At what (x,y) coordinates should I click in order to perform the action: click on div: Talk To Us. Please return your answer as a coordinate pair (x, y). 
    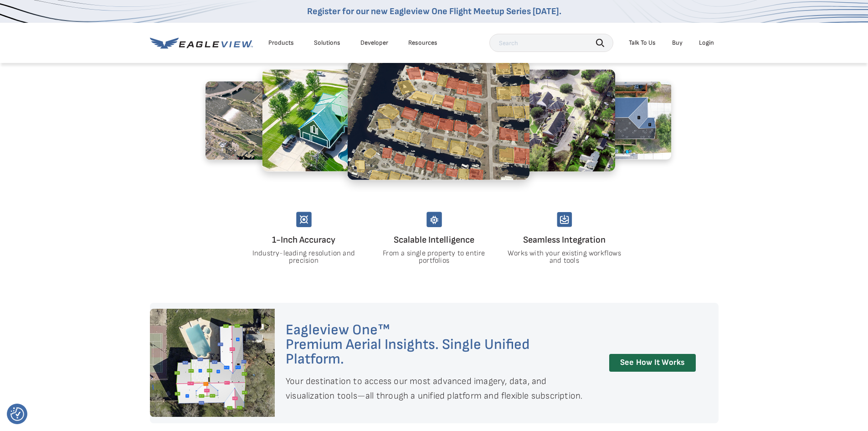
    Looking at the image, I should click on (642, 43).